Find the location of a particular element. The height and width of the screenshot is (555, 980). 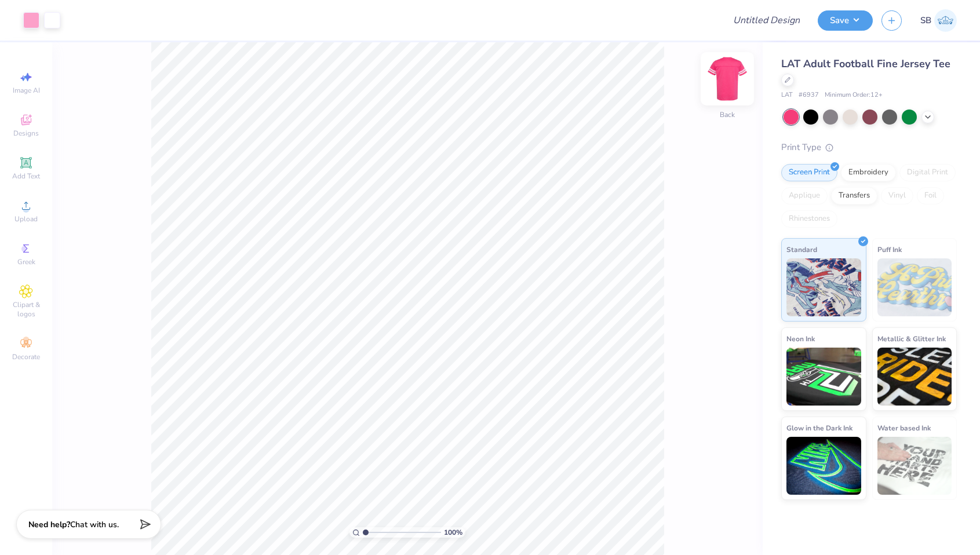

span: LAT is located at coordinates (787, 95).